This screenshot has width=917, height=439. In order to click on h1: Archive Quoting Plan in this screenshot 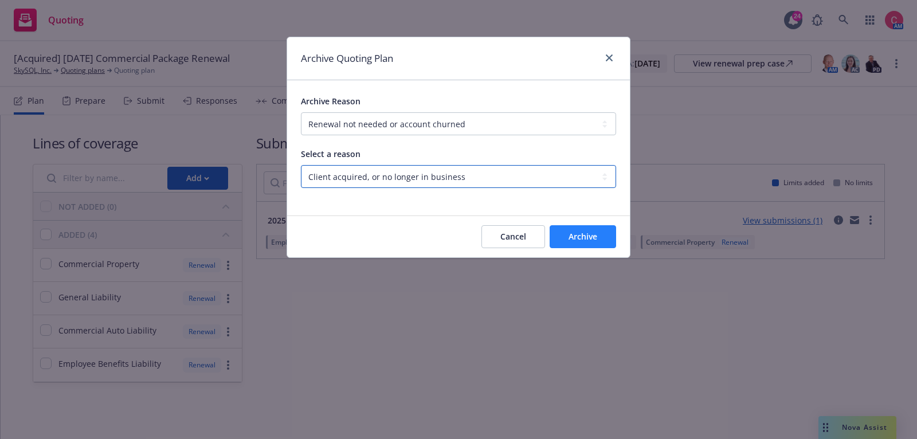, I will do `click(347, 58)`.